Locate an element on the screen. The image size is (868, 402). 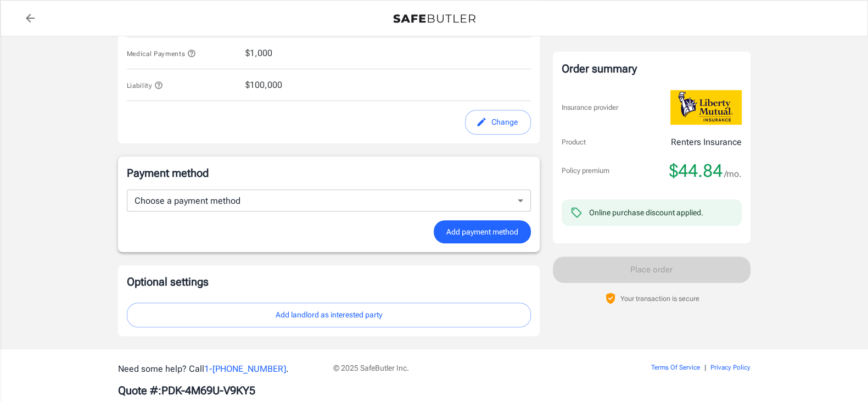
a: Terms Of Service is located at coordinates (675, 367).